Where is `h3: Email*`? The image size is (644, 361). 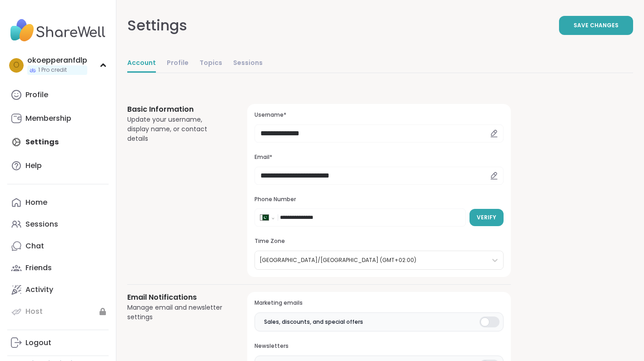 h3: Email* is located at coordinates (379, 157).